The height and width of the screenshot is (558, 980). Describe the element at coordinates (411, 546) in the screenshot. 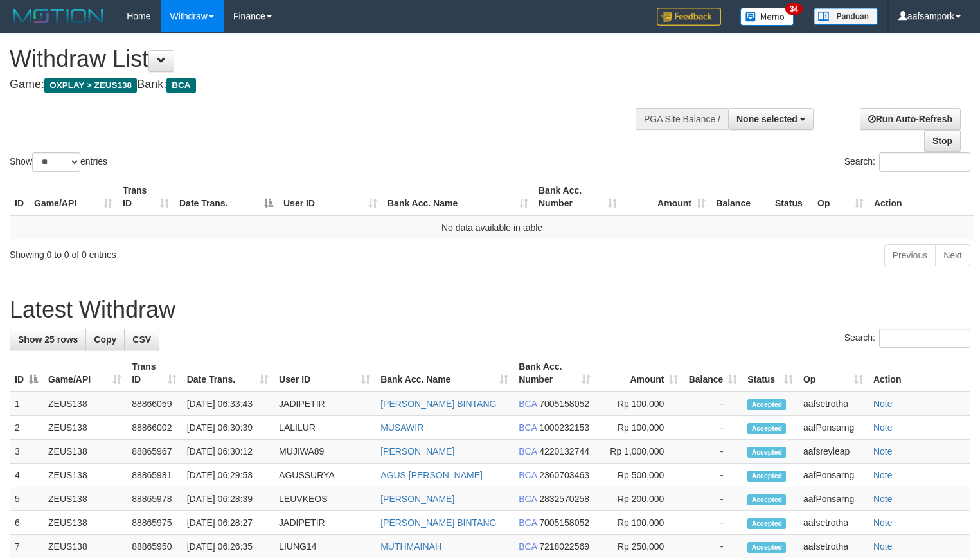

I see `a: MUTHMAINAH` at that location.